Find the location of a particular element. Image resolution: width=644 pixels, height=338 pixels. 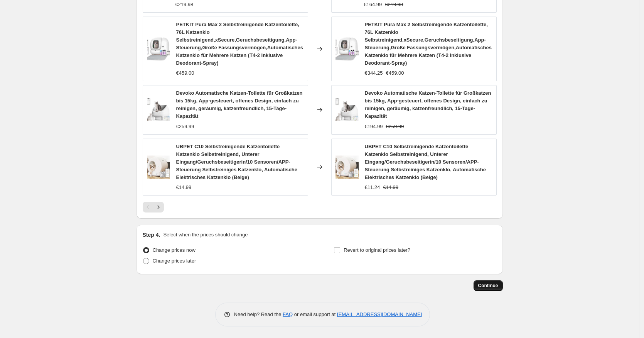

nav: Pagination is located at coordinates (153, 207).